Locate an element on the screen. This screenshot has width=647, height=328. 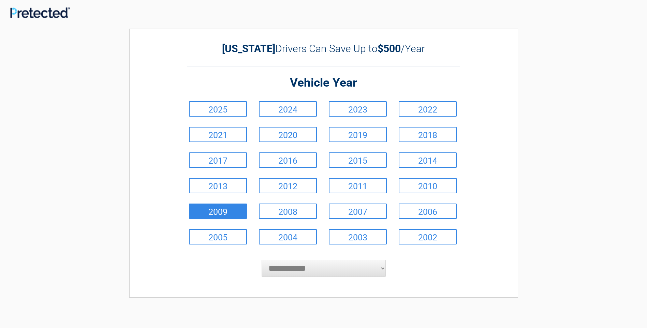
a: 2009 is located at coordinates (218, 211).